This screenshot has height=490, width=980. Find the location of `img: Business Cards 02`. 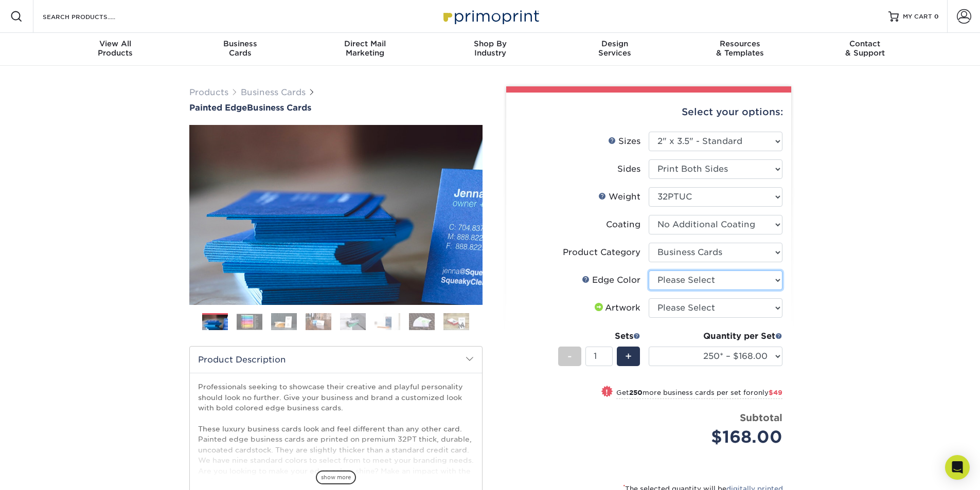

img: Business Cards 02 is located at coordinates (250, 321).